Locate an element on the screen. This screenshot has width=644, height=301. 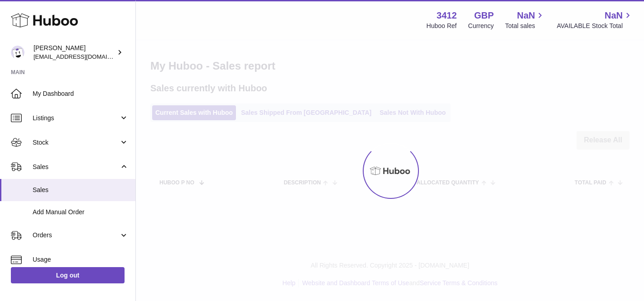
span: Usage is located at coordinates (81, 260).